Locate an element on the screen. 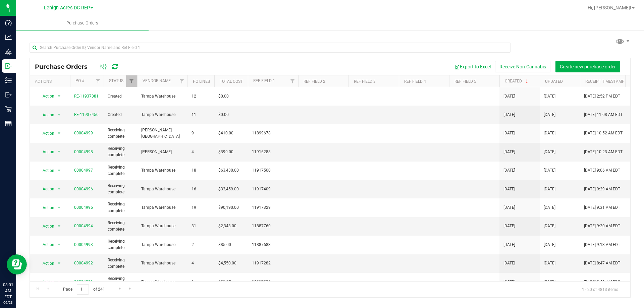 This screenshot has width=644, height=308. span: $0.00 is located at coordinates (224, 115).